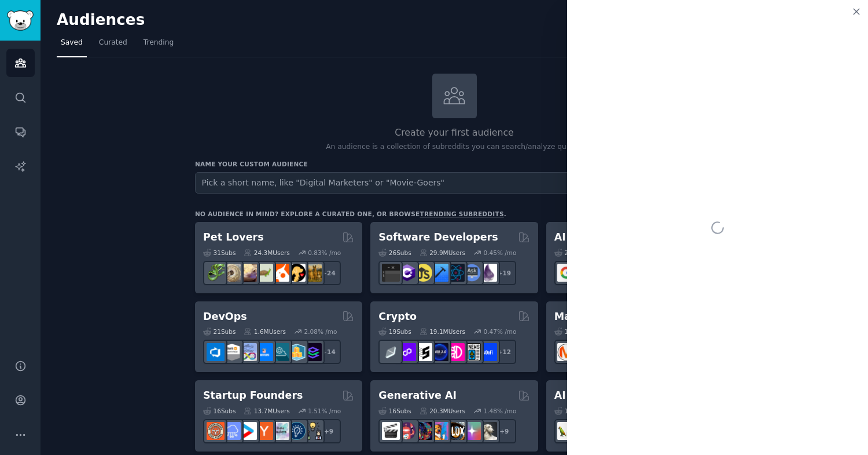 This screenshot has height=455, width=868. I want to click on h2: Marketers, so click(583, 316).